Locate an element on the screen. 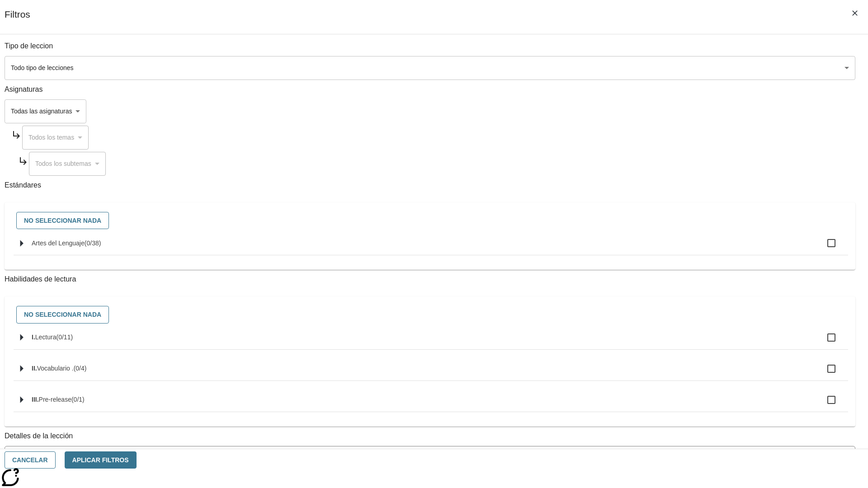 The width and height of the screenshot is (868, 488). h1: Filtros is located at coordinates (17, 21).